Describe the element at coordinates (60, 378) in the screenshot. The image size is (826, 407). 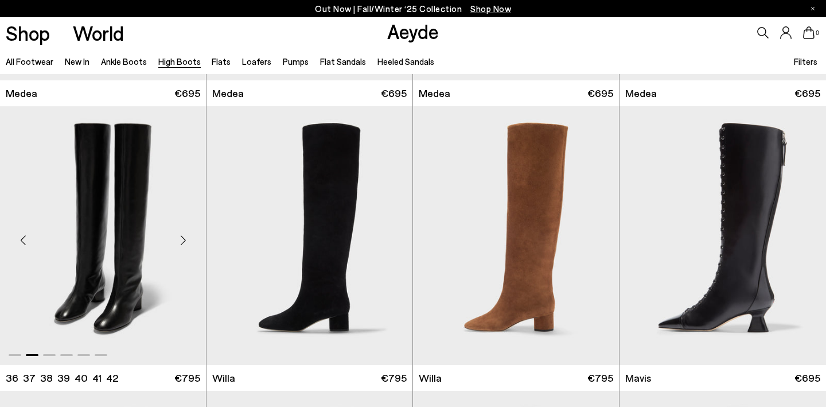
I see `ul: variant` at that location.